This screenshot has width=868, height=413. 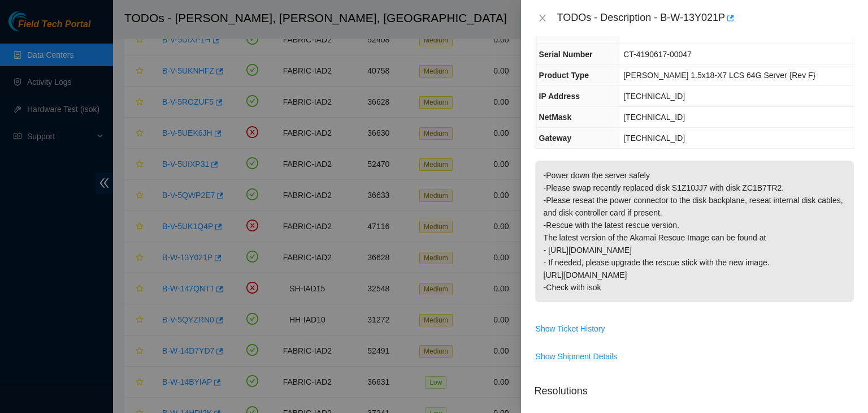 I want to click on p: -Power down the server safely -Please swap recently replaced disk S1Z10JJ7 with disk ZC1B7TR2. -P..., so click(x=694, y=232).